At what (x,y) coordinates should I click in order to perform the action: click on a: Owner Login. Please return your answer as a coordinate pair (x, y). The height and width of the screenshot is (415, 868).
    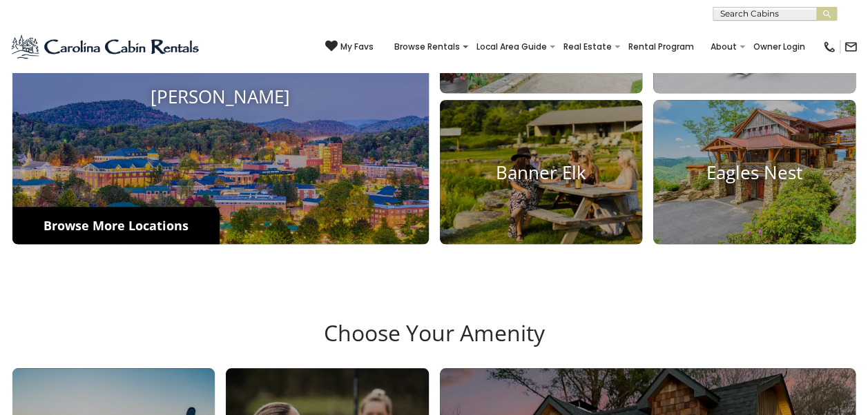
    Looking at the image, I should click on (779, 47).